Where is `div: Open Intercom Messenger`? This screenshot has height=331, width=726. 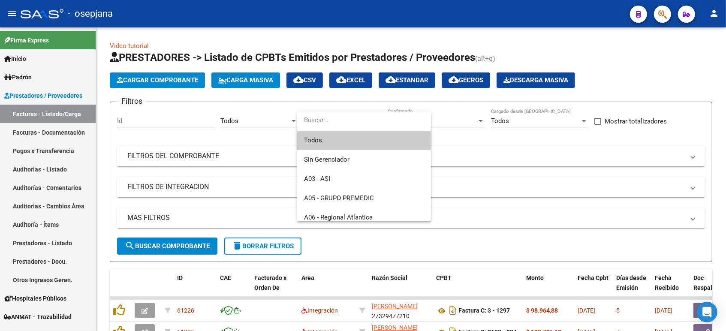 div: Open Intercom Messenger is located at coordinates (707, 312).